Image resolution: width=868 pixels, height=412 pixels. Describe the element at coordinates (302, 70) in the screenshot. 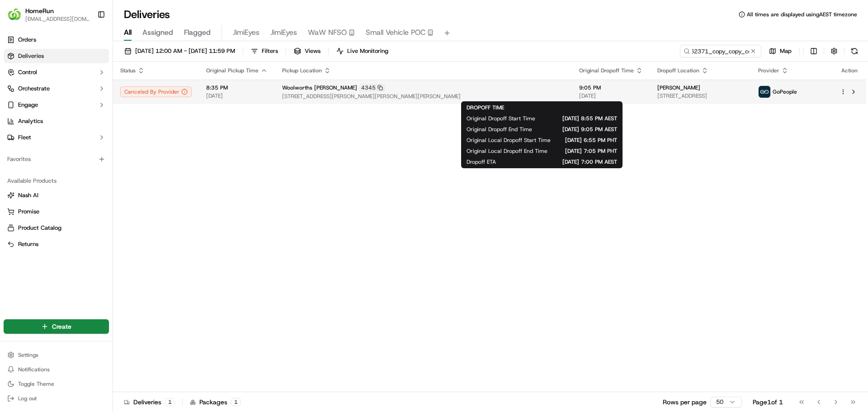

I see `span: Pickup Location` at that location.